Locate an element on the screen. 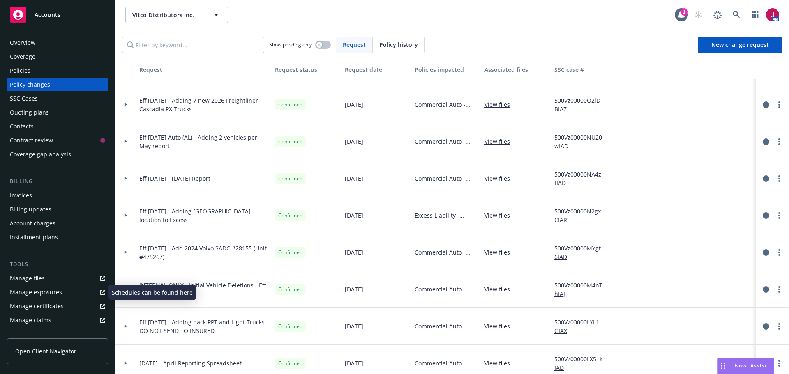  a: Switch app is located at coordinates (755, 15).